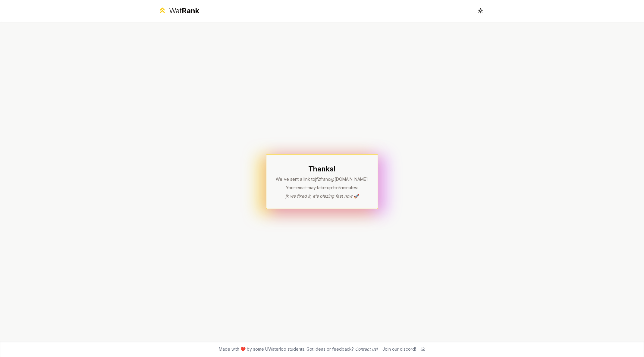 This screenshot has height=357, width=644. Describe the element at coordinates (322, 169) in the screenshot. I see `h1: Thanks!` at that location.